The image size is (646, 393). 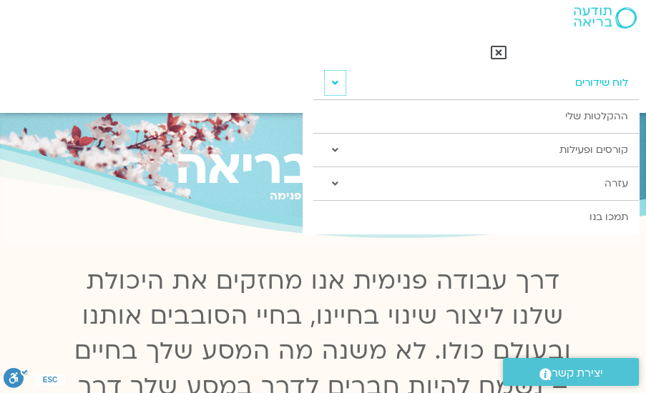 What do you see at coordinates (577, 373) in the screenshot?
I see `span: יצירת קשר` at bounding box center [577, 373].